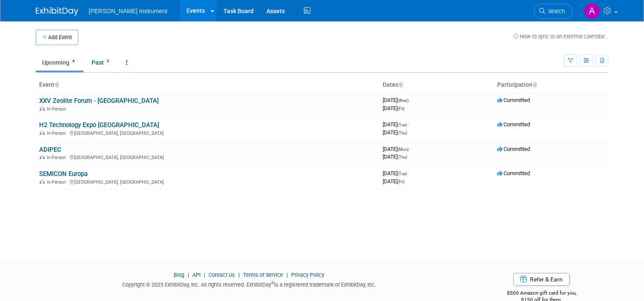  What do you see at coordinates (553, 11) in the screenshot?
I see `a: Search` at bounding box center [553, 11].